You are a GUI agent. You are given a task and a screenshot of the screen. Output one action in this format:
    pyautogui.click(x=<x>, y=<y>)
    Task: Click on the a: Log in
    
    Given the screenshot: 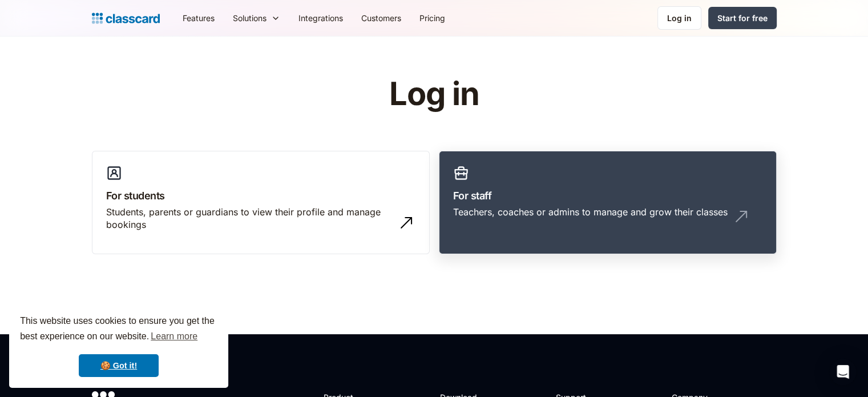 What is the action you would take?
    pyautogui.click(x=679, y=17)
    